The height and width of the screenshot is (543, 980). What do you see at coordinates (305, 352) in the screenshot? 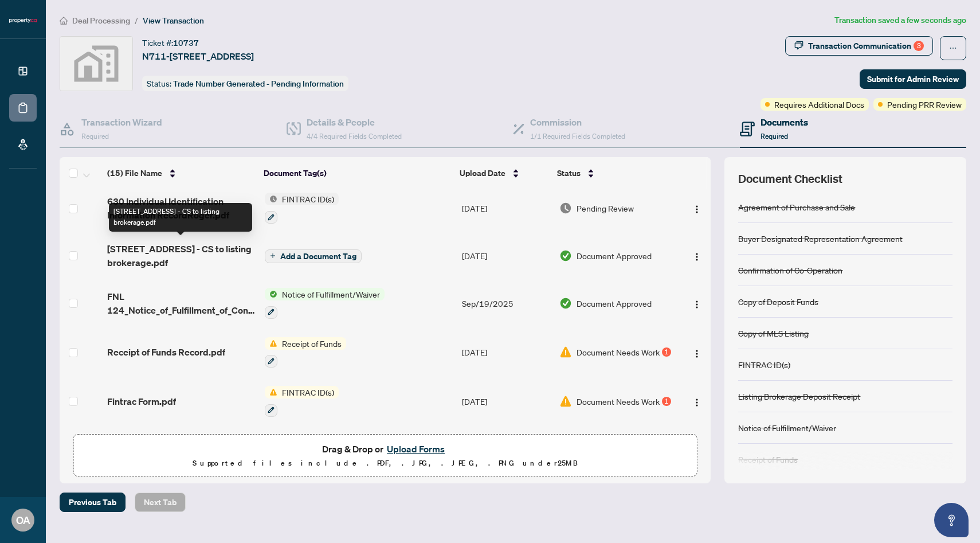
I see `button: Status IconReceipt of Funds` at bounding box center [305, 352].